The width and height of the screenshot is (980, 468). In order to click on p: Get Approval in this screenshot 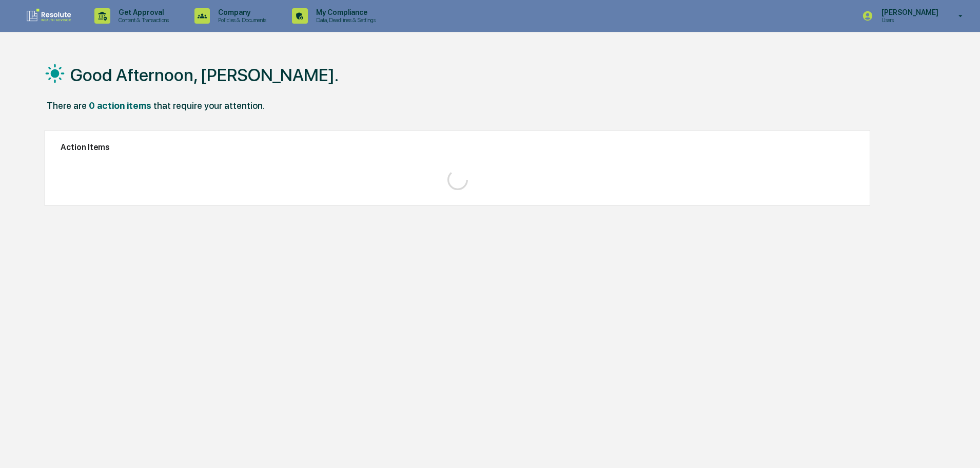, I will do `click(142, 12)`.